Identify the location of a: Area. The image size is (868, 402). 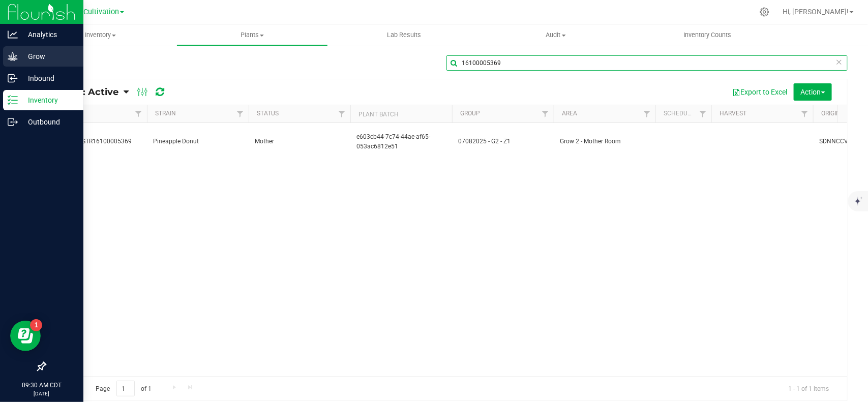
(569, 113).